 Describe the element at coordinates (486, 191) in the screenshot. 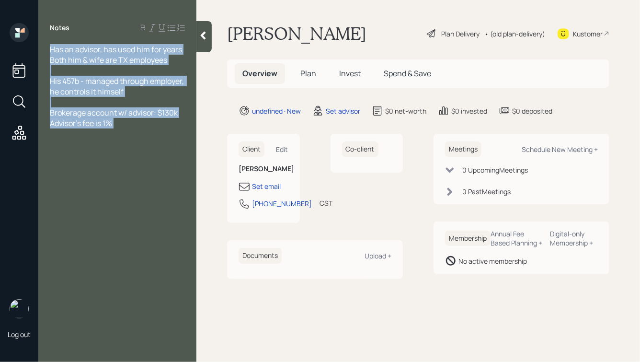

I see `div: 0 Past Meeting s` at that location.